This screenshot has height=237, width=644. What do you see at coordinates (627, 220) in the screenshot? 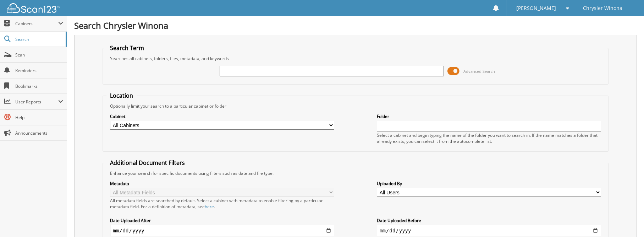
I see `div: Chat Widget` at bounding box center [627, 220].